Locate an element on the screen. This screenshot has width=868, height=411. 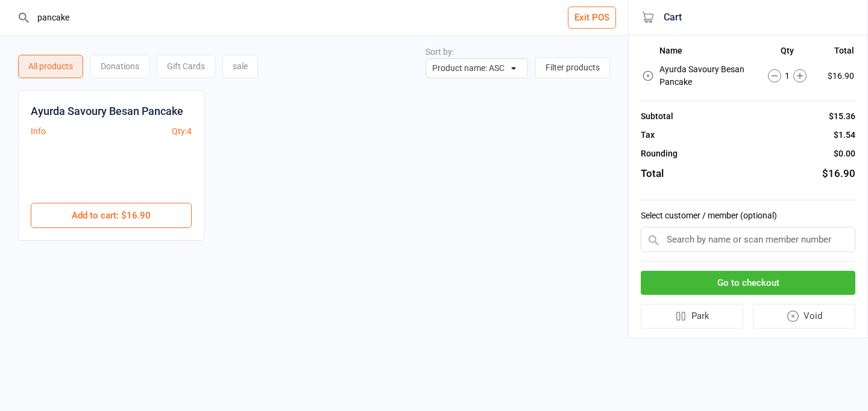
div: sale is located at coordinates (240, 66).